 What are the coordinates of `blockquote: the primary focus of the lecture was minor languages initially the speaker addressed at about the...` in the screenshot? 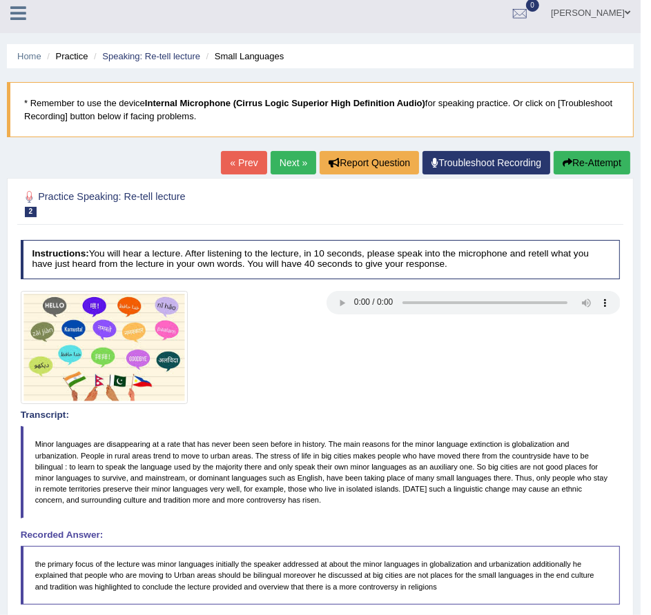 It's located at (320, 575).